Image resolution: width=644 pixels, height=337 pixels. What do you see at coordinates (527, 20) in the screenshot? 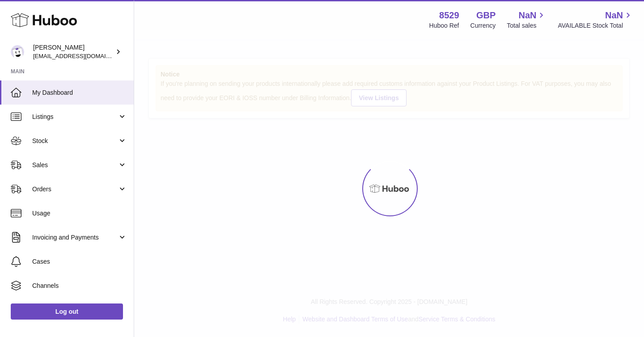
I see `a: NaN Total sales` at bounding box center [527, 20].